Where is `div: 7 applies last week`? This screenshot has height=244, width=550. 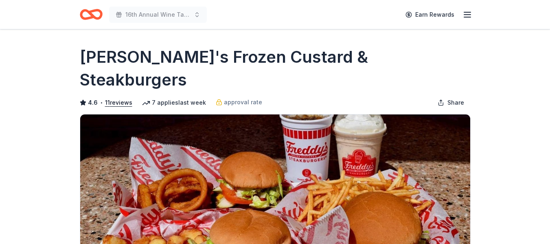
div: 7 applies last week is located at coordinates (174, 103).